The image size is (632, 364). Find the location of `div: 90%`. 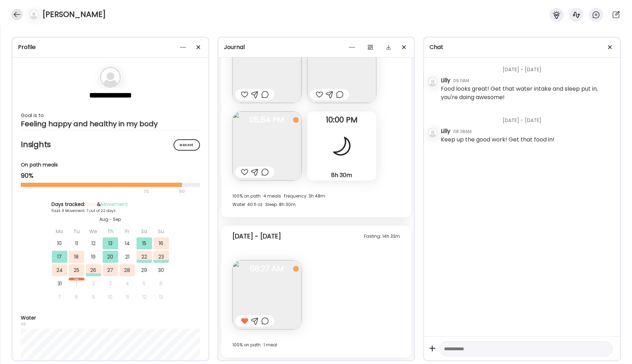

div: 90% is located at coordinates (110, 176).